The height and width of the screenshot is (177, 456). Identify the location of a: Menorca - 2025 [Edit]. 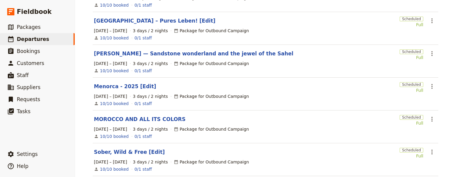
(125, 86).